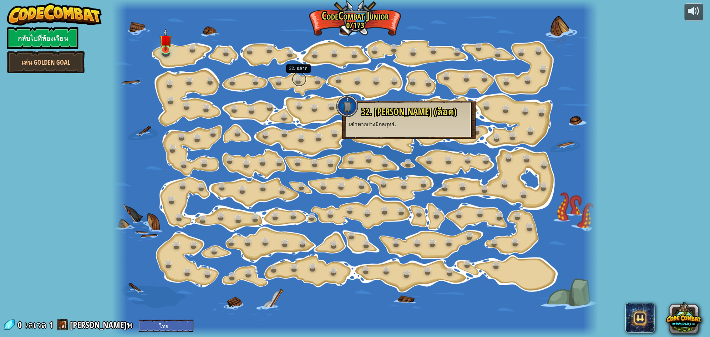 This screenshot has height=337, width=710. I want to click on a: กลับไปที่ห้องเรียน, so click(43, 38).